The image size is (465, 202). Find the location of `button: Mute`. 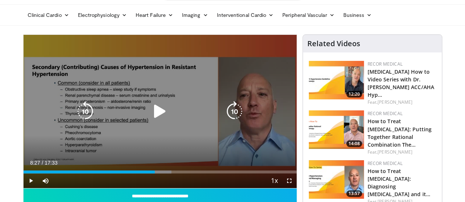

button: Mute is located at coordinates (46, 181).